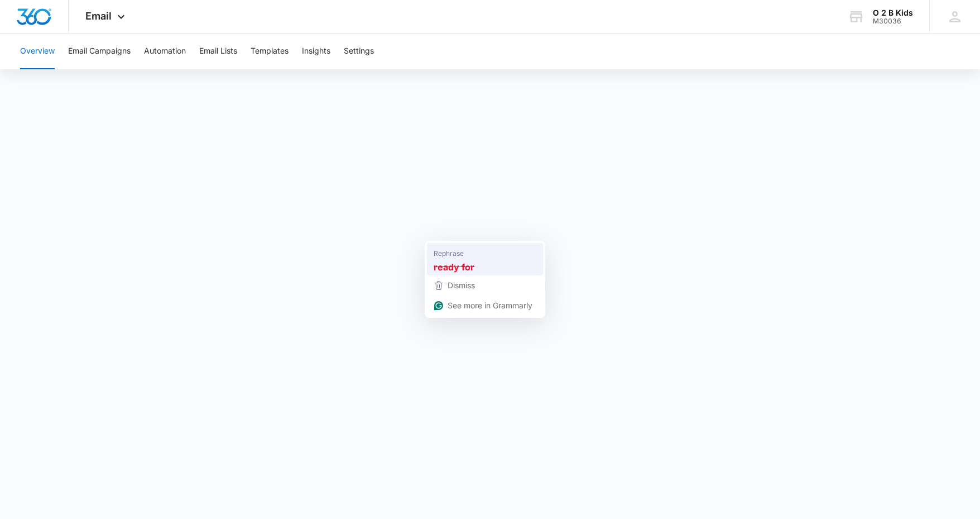 Image resolution: width=980 pixels, height=519 pixels. What do you see at coordinates (219, 52) in the screenshot?
I see `button: Email Lists` at bounding box center [219, 52].